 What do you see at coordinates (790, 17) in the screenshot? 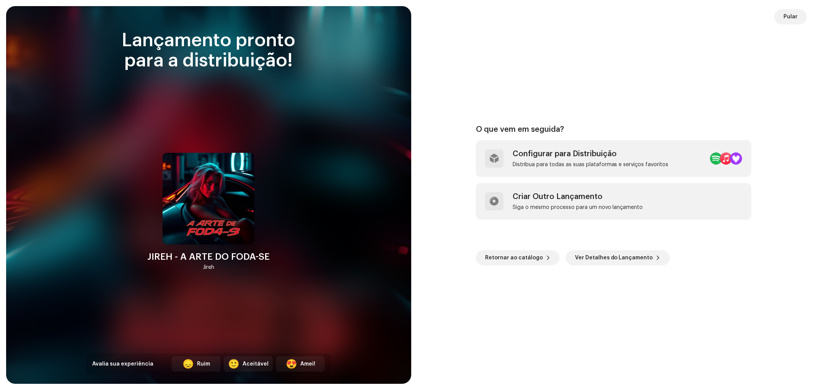
I see `span: Pular` at bounding box center [790, 17].